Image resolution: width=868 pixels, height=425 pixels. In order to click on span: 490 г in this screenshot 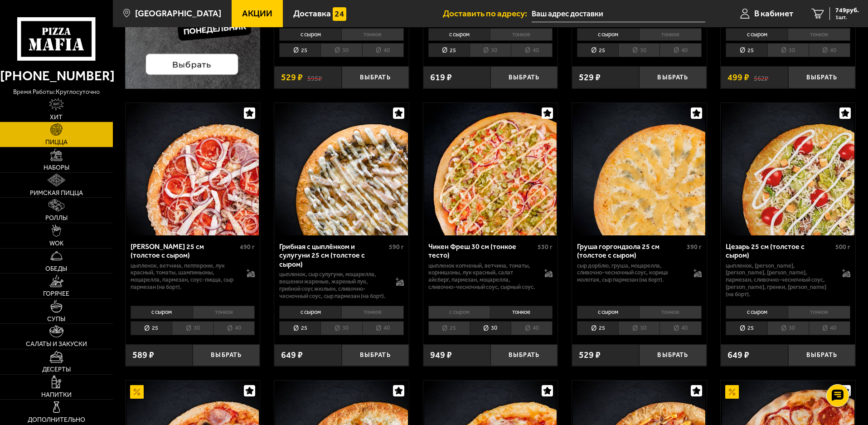, I will do `click(247, 247)`.